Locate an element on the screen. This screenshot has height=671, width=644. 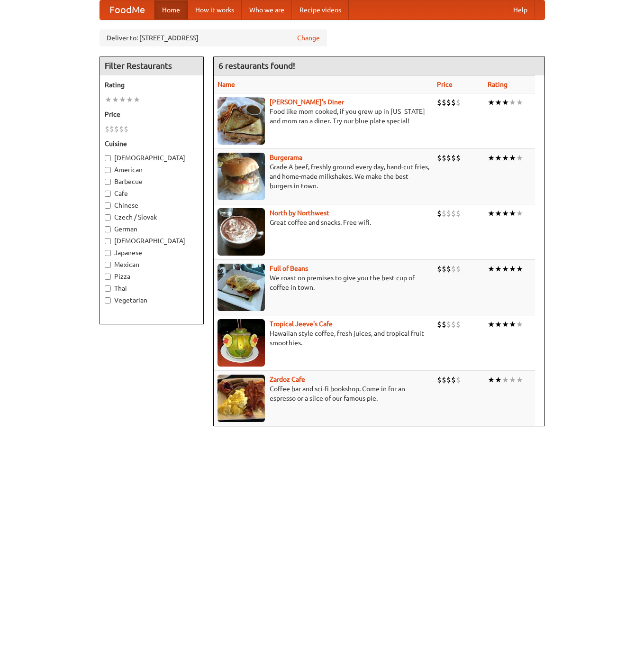
a: How it works is located at coordinates (215, 10).